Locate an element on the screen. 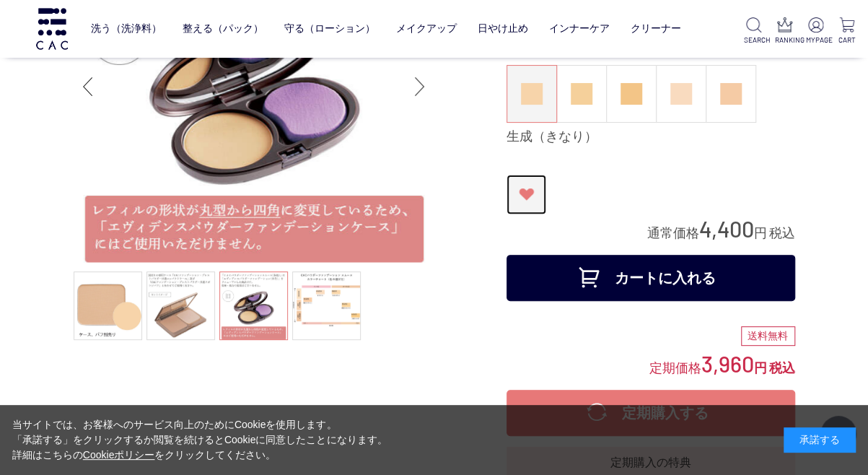 The height and width of the screenshot is (475, 868). span: 定期価格 is located at coordinates (675, 367).